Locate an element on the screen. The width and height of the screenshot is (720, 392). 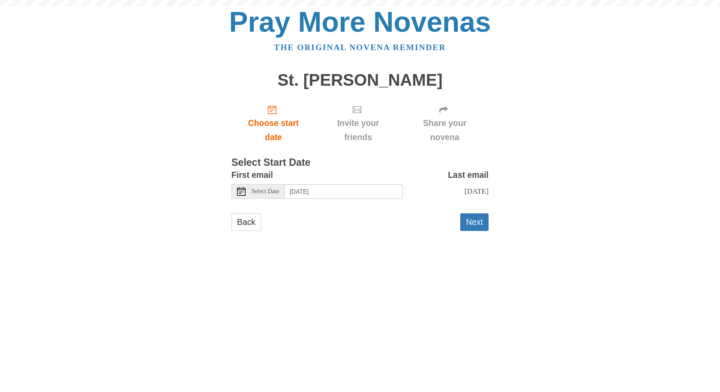
label: First email is located at coordinates (252, 175).